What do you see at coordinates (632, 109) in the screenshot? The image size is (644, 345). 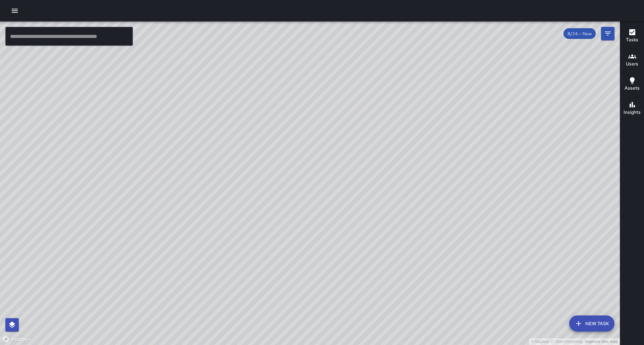 I see `button: Insights` at bounding box center [632, 109].